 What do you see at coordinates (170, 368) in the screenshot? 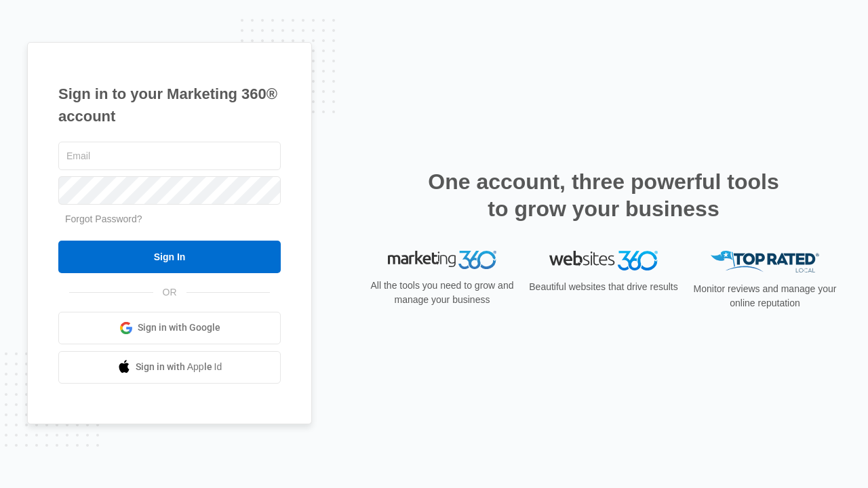
I see `a: Sign in with Apple Id` at bounding box center [170, 368].